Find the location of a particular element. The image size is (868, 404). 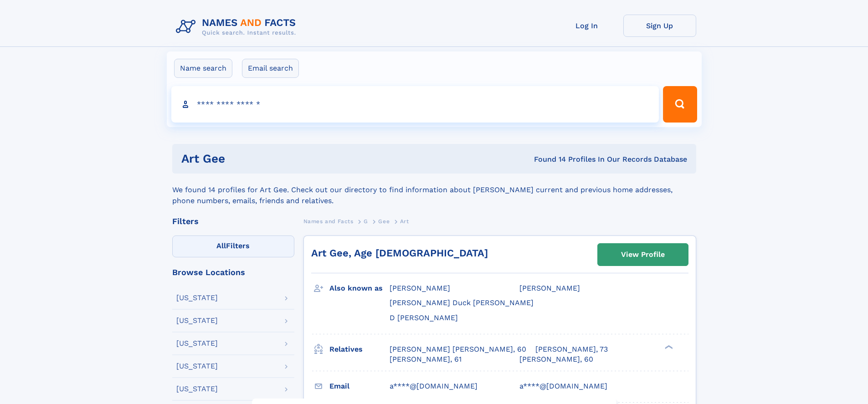

img: Logo Names and Facts is located at coordinates (238, 27).